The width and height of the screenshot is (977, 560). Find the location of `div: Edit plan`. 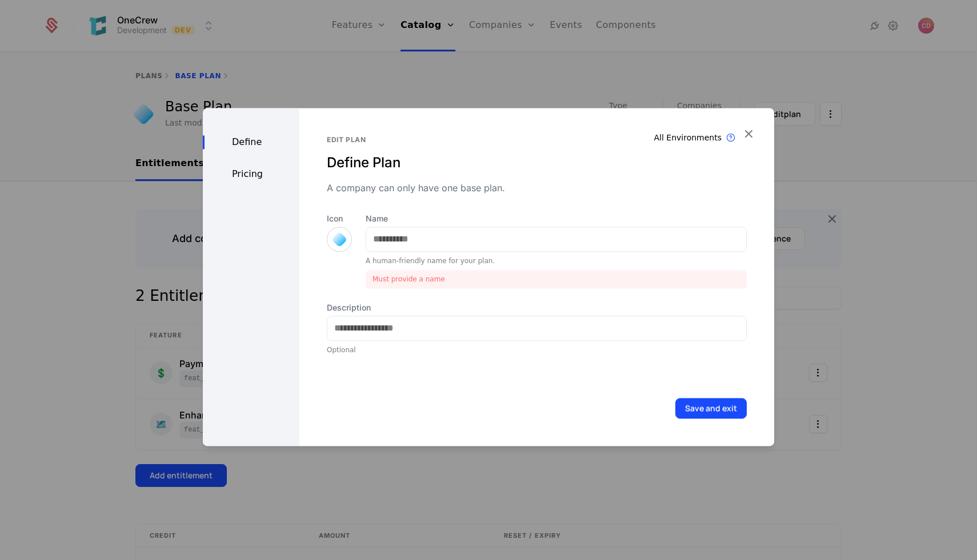

div: Edit plan is located at coordinates (537, 140).